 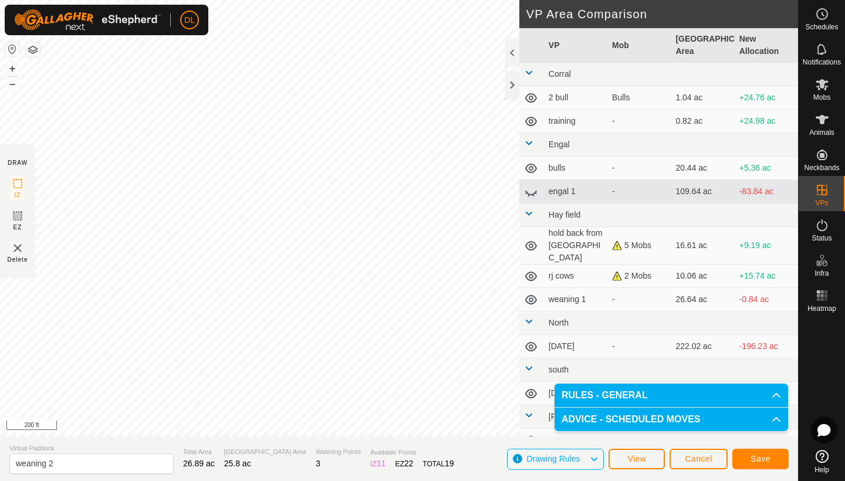 What do you see at coordinates (702, 347) in the screenshot?
I see `td: 222.02 ac` at bounding box center [702, 347].